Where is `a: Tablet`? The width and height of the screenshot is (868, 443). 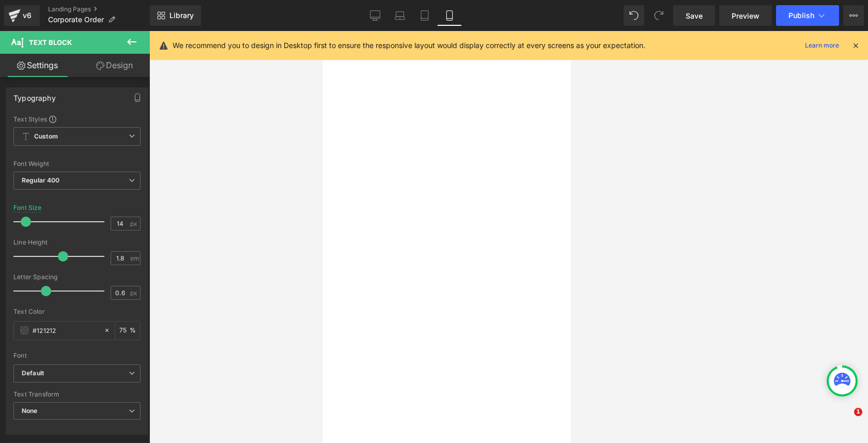
a: Tablet is located at coordinates (425, 16).